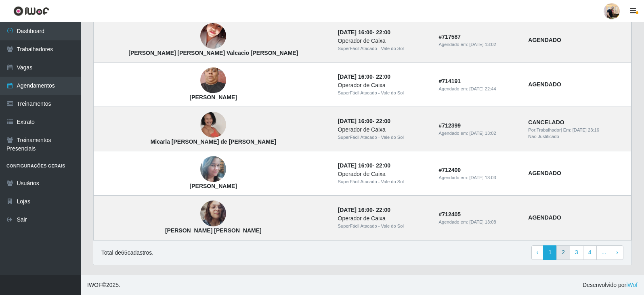 The width and height of the screenshot is (644, 295). Describe the element at coordinates (31, 11) in the screenshot. I see `img: CoreUI Logo` at that location.